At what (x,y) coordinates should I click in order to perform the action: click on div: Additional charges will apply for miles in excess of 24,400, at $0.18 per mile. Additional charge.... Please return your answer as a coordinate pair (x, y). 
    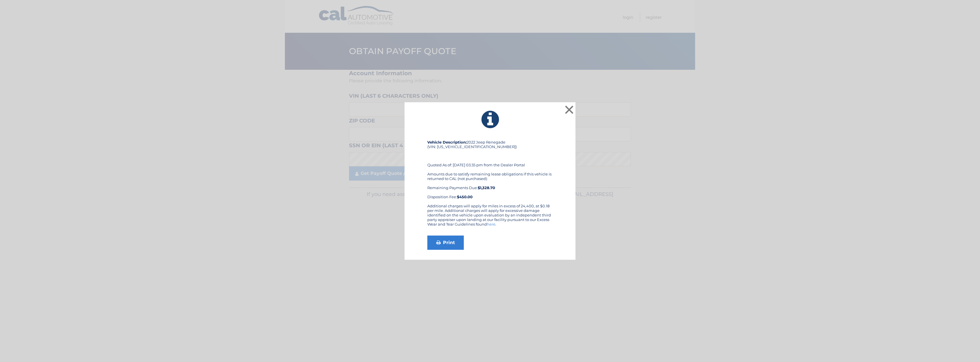
    Looking at the image, I should click on (490, 217).